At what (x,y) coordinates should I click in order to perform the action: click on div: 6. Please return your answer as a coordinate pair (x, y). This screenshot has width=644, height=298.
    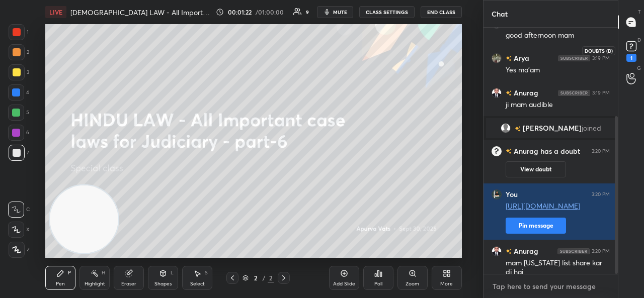
    Looking at the image, I should click on (19, 133).